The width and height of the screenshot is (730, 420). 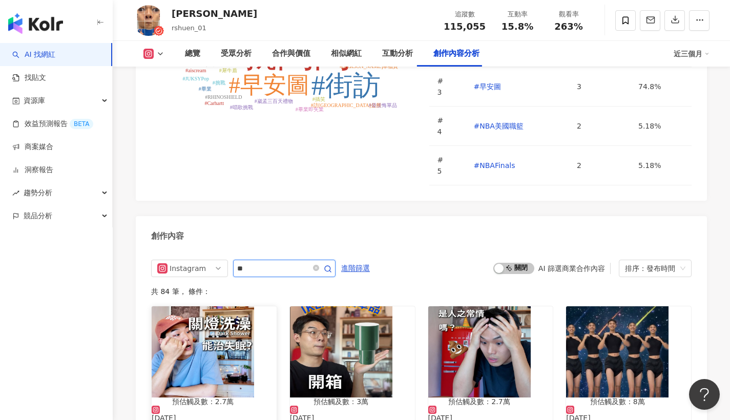 What do you see at coordinates (661, 87) in the screenshot?
I see `div: 74.8%` at bounding box center [661, 87].